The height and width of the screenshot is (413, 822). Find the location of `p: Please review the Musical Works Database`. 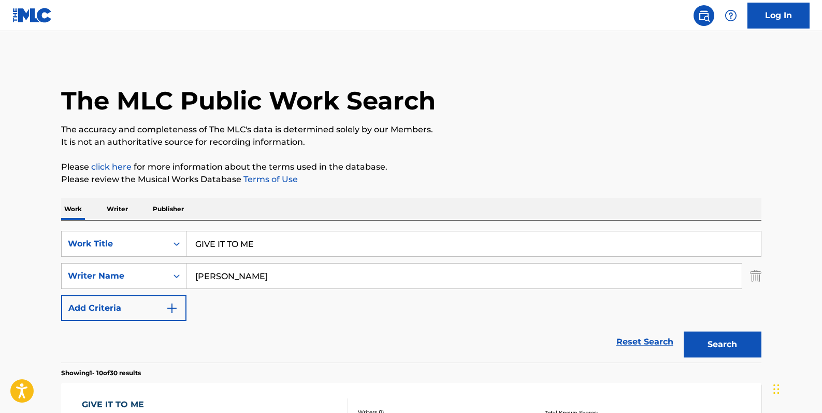

p: Please review the Musical Works Database is located at coordinates (411, 179).